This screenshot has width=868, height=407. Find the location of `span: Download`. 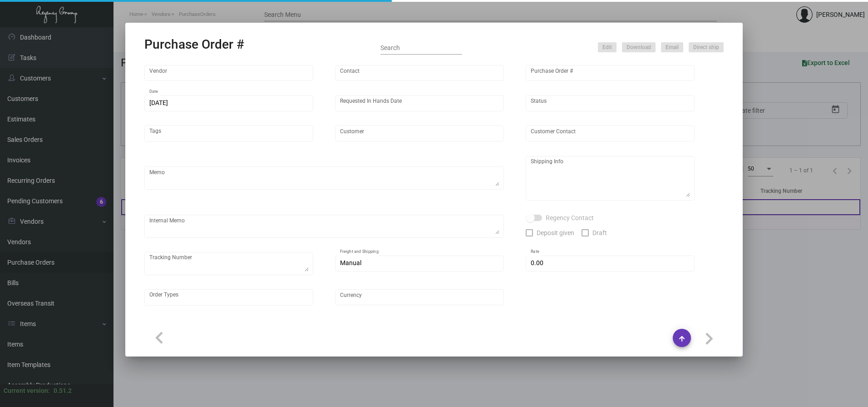

span: Download is located at coordinates (639, 47).